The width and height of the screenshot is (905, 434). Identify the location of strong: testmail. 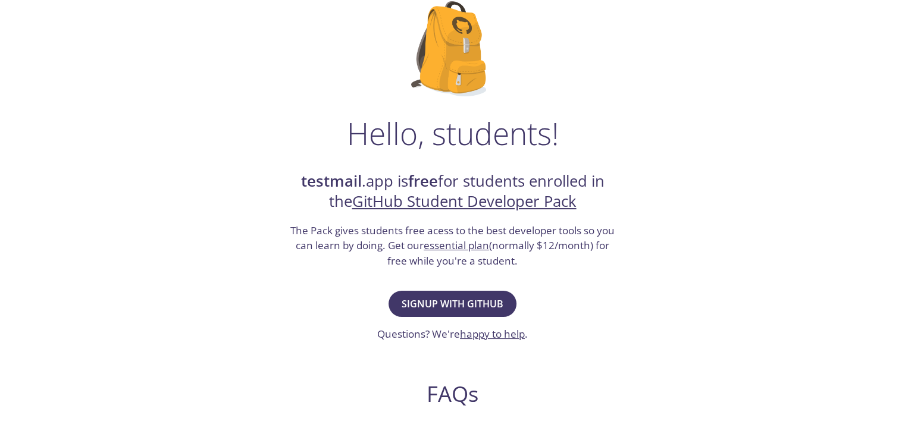
(331, 181).